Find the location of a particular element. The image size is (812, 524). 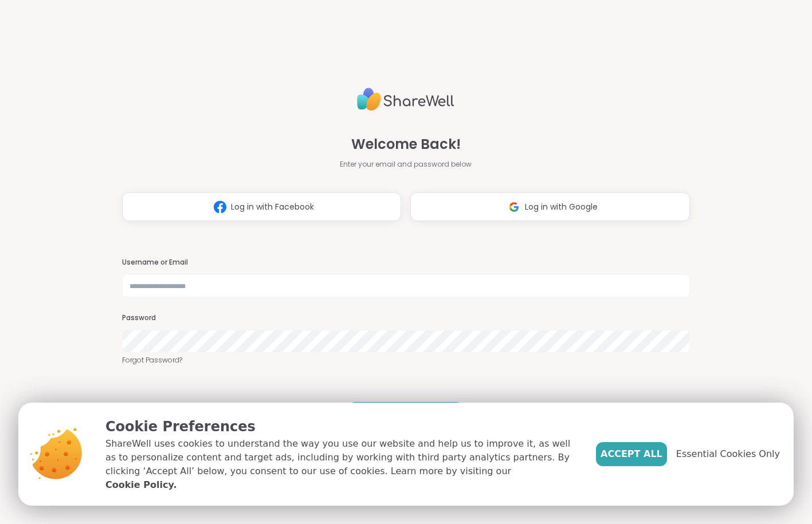

button: Accept All is located at coordinates (632, 454).